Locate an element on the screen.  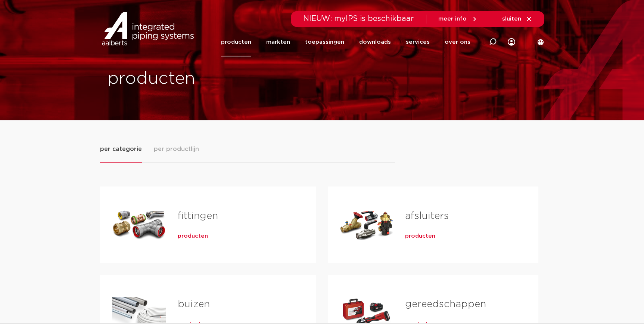
span: per productlijn is located at coordinates (177, 149).